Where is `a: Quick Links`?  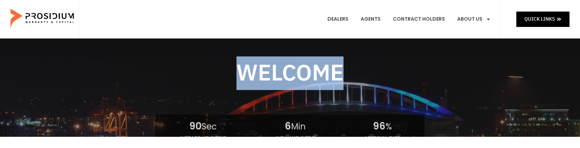 a: Quick Links is located at coordinates (543, 19).